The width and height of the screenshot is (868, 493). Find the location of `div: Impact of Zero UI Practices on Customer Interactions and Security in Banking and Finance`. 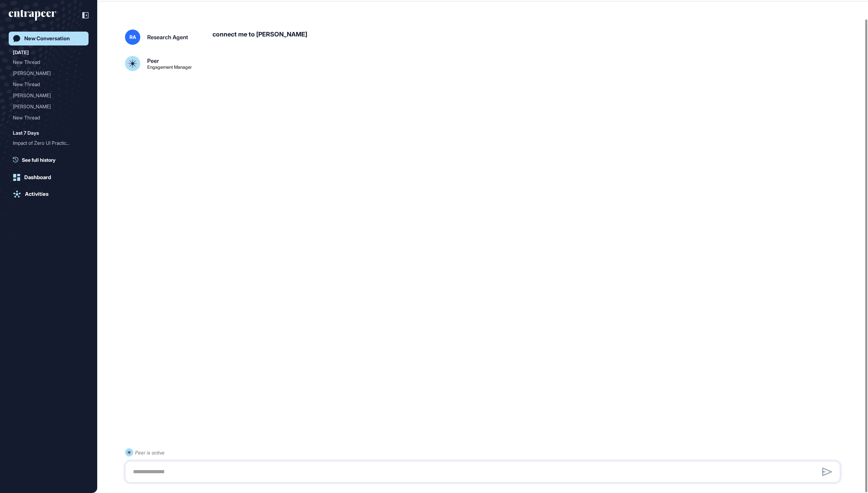

div: Impact of Zero UI Practices on Customer Interactions and Security in Banking and Finance is located at coordinates (48, 143).